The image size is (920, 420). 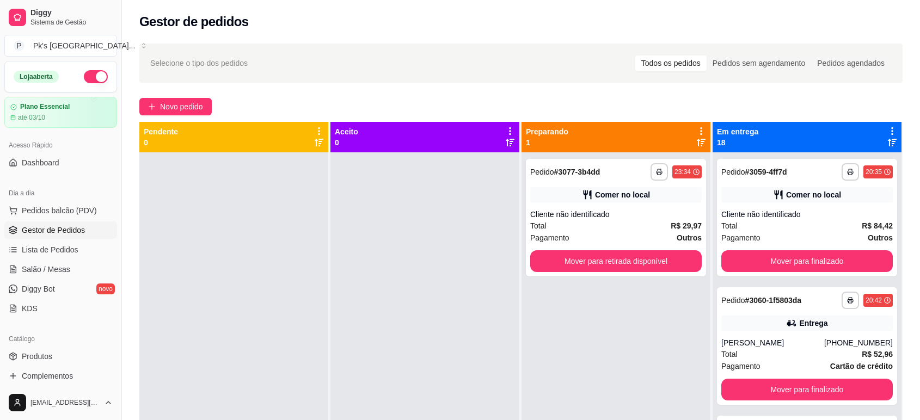 I want to click on button: Alterar Status, so click(x=96, y=77).